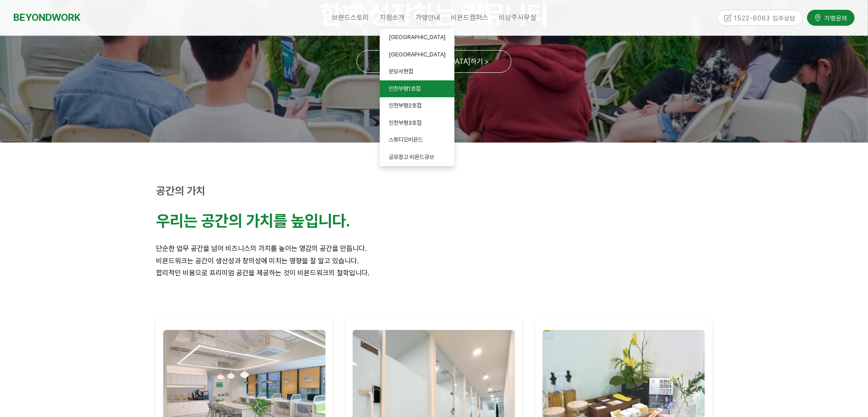 Image resolution: width=868 pixels, height=417 pixels. Describe the element at coordinates (401, 71) in the screenshot. I see `span: 분당서현점` at that location.